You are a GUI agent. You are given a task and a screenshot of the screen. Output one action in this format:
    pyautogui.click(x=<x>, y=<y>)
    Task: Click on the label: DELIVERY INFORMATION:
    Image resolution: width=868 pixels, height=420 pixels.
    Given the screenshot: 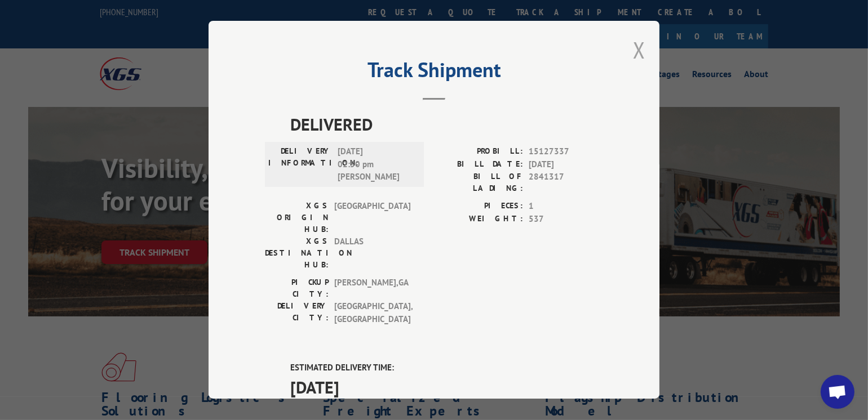 What is the action you would take?
    pyautogui.click(x=300, y=165)
    